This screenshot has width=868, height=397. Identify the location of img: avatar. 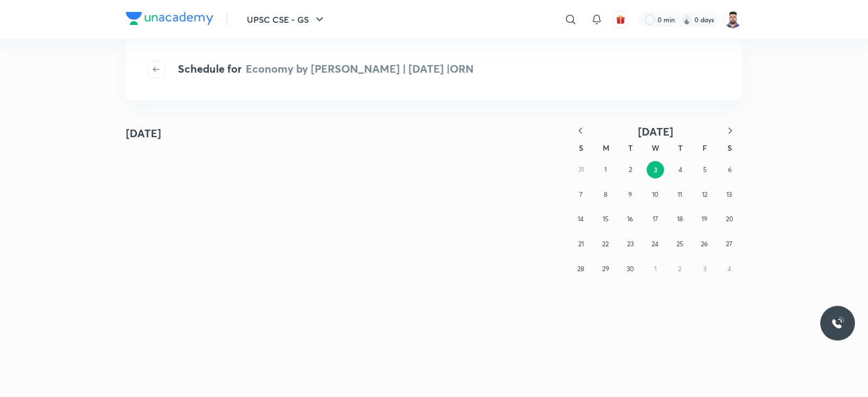
(621, 20).